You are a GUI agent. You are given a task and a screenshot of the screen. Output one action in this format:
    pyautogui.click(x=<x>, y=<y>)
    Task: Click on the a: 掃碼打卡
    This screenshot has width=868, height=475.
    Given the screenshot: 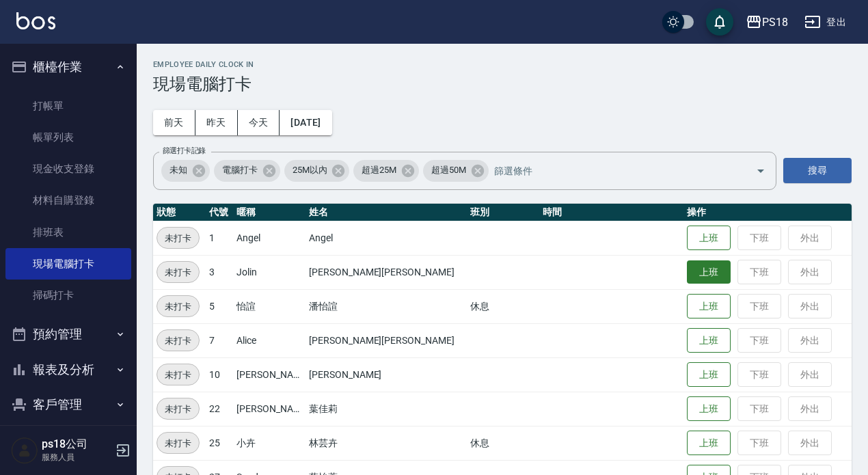 What is the action you would take?
    pyautogui.click(x=69, y=295)
    